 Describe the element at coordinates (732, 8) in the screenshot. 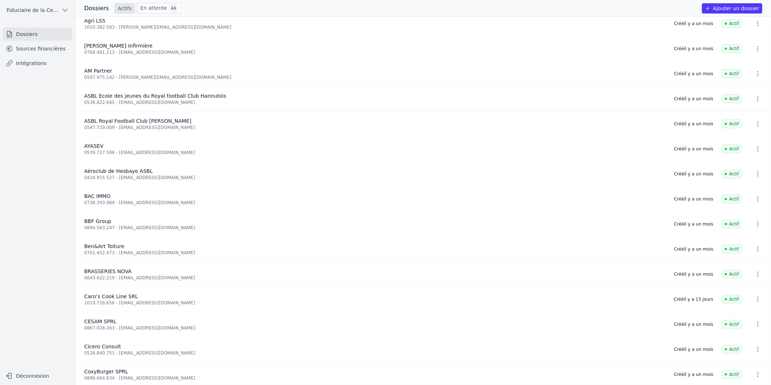

I see `button: Ajouter un dossier` at that location.